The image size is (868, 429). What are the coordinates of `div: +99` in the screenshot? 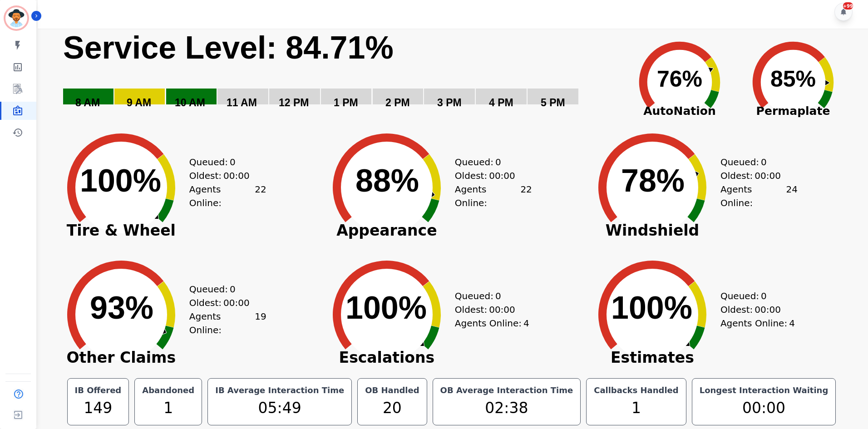 It's located at (848, 6).